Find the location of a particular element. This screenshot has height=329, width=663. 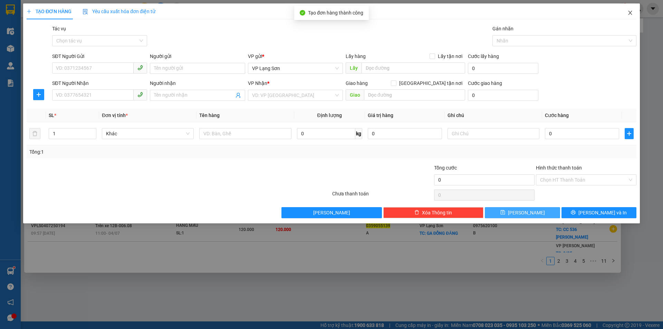

span: Giao is located at coordinates (355, 95).